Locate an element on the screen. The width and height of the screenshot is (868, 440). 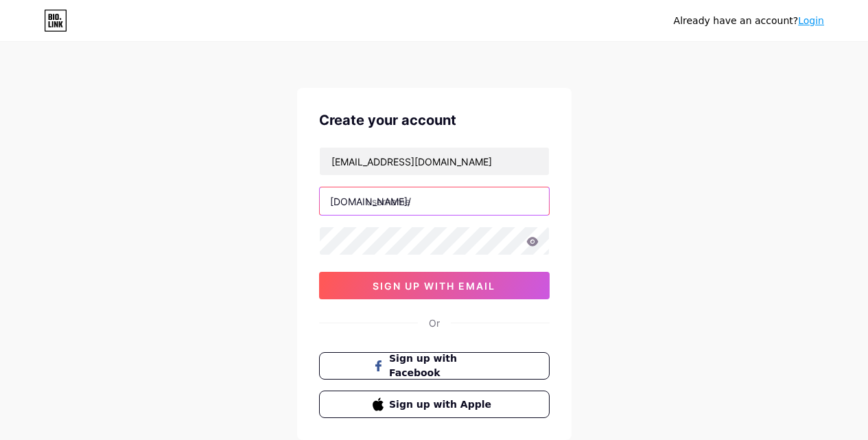
input: username is located at coordinates (435, 201).